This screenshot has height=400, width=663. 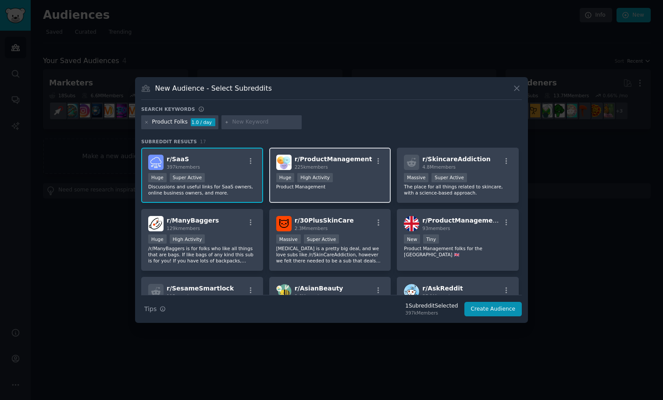 What do you see at coordinates (183, 167) in the screenshot?
I see `span: 397k members` at bounding box center [183, 167].